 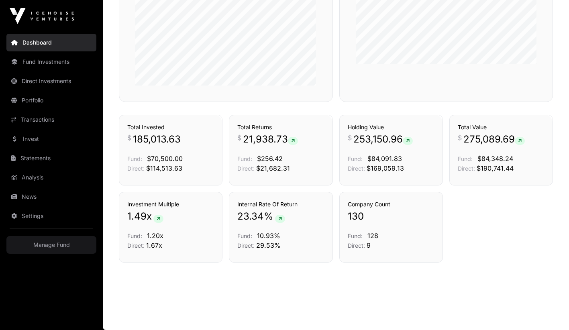 I want to click on a: Invest, so click(x=51, y=139).